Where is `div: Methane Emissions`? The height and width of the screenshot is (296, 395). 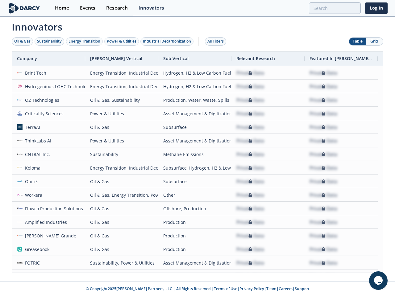
div: Methane Emissions is located at coordinates (195, 154).